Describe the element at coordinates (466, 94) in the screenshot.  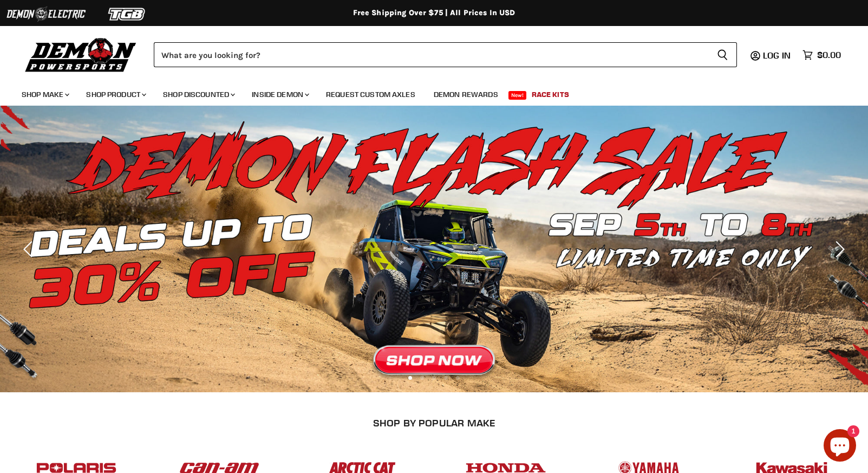
I see `a: Demon Rewards` at that location.